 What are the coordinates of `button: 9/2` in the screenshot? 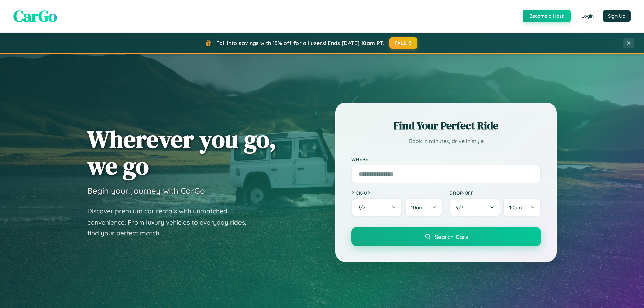 It's located at (376, 207).